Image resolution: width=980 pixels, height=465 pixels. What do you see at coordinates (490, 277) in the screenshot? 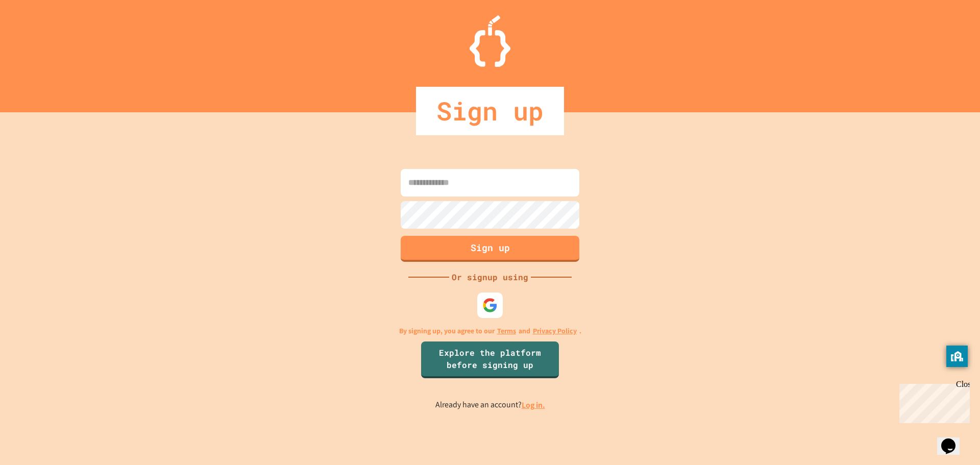
I see `div: Or signup using` at bounding box center [490, 277].